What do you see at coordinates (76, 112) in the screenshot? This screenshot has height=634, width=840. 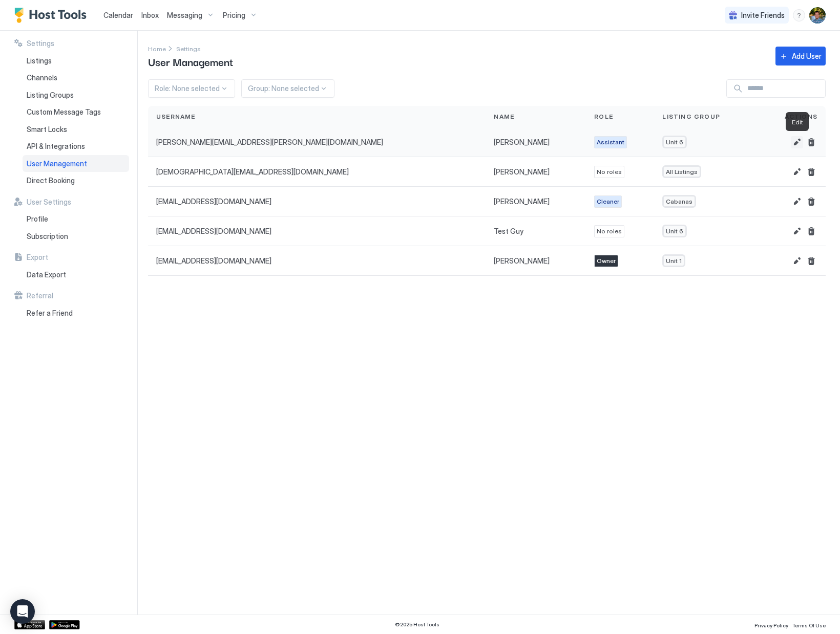 I see `a: Custom Message Tags` at bounding box center [76, 112].